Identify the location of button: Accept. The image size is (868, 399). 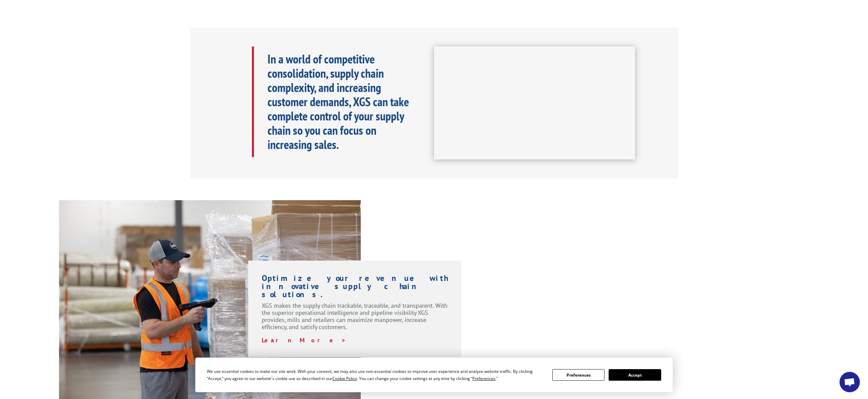
(635, 375).